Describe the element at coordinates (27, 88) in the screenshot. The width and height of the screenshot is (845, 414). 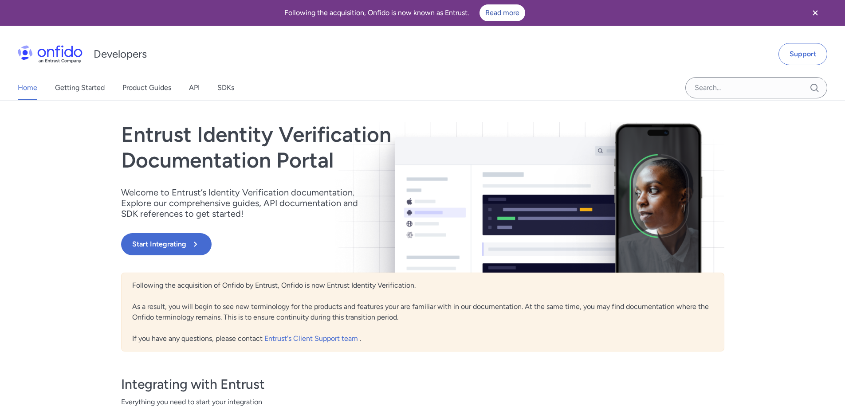
I see `a: Home` at that location.